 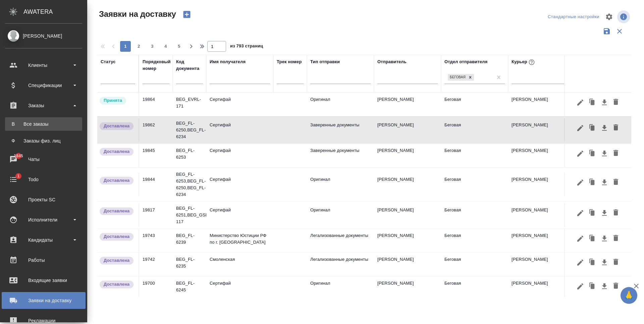 What do you see at coordinates (136, 14) in the screenshot?
I see `span: Заявки на доставку` at bounding box center [136, 14].